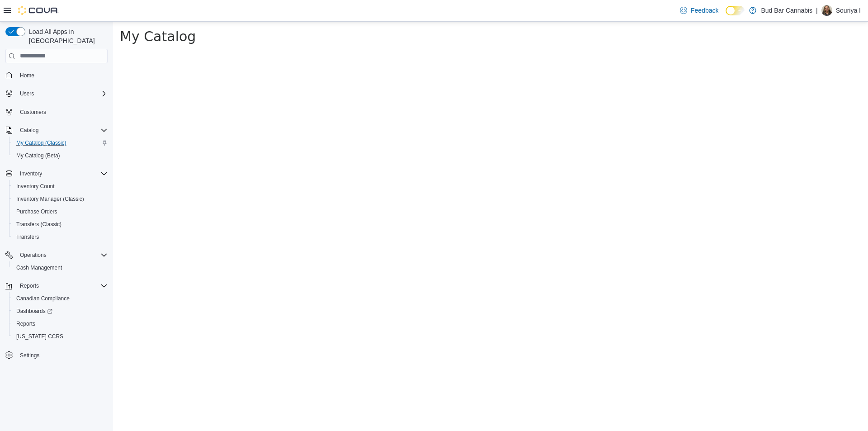 The width and height of the screenshot is (868, 431). What do you see at coordinates (60, 186) in the screenshot?
I see `button: Inventory Count` at bounding box center [60, 186].